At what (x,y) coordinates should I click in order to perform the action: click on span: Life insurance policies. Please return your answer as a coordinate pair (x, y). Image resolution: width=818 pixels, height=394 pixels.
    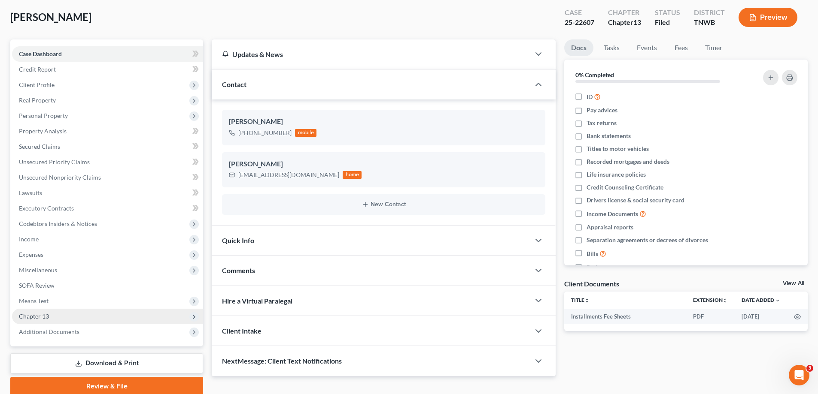
    Looking at the image, I should click on (616, 175).